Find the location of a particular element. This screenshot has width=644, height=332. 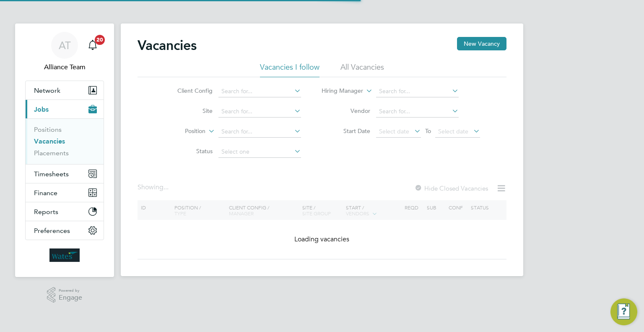

li: Vacancies I follow is located at coordinates (290, 69).